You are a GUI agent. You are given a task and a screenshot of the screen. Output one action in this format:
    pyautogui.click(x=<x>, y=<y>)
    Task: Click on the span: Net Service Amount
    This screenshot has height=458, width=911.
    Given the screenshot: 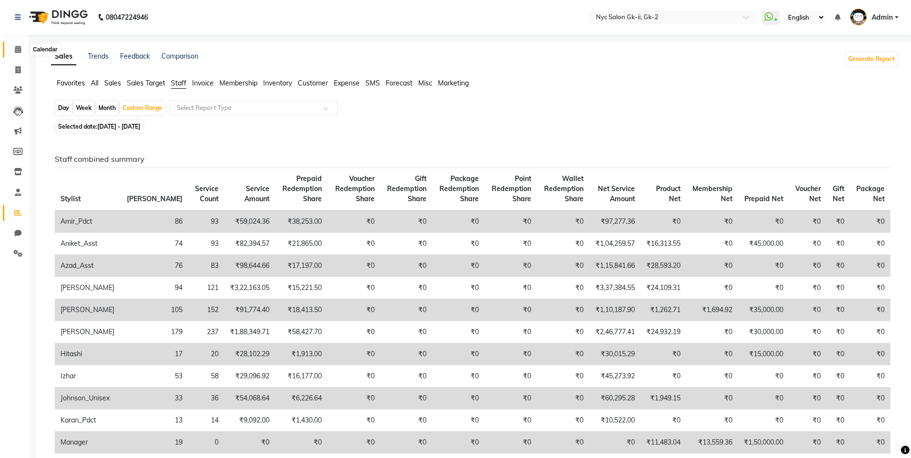 What is the action you would take?
    pyautogui.click(x=616, y=193)
    